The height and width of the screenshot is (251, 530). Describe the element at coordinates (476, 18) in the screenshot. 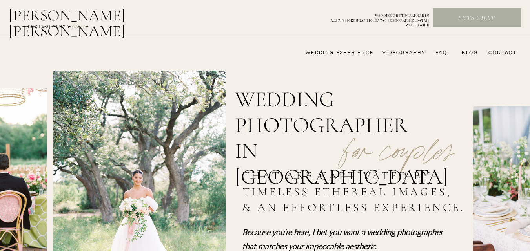

I see `p: Lets chat` at that location.